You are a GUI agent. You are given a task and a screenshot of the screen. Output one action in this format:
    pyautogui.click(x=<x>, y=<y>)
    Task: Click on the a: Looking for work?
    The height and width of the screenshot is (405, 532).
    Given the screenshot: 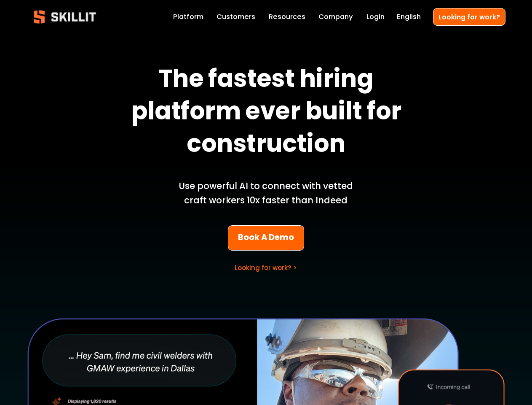 What is the action you would take?
    pyautogui.click(x=469, y=17)
    